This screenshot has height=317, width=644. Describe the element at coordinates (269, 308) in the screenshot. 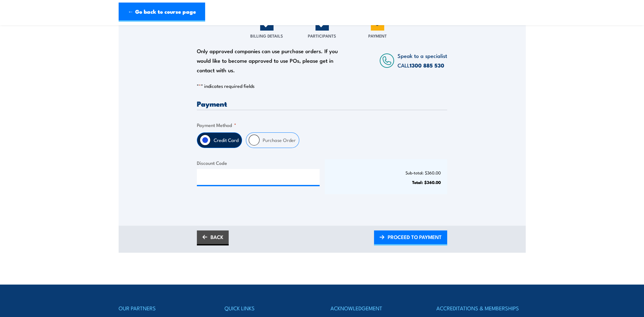

I see `h4: QUICK LINKS` at that location.